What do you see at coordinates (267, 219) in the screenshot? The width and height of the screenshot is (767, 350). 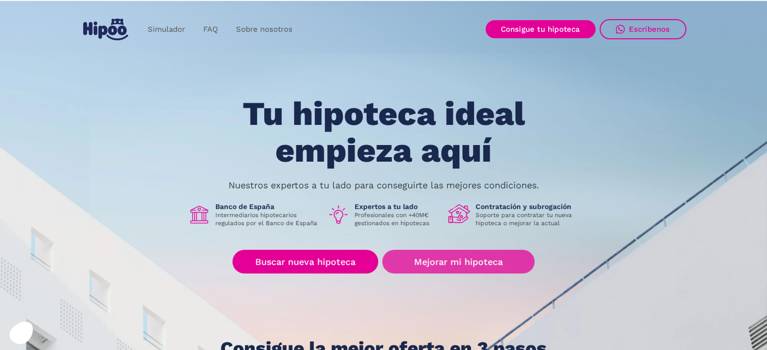 I see `p: Intermediarios hipotecarios regulados por el Banco de España` at bounding box center [267, 219].